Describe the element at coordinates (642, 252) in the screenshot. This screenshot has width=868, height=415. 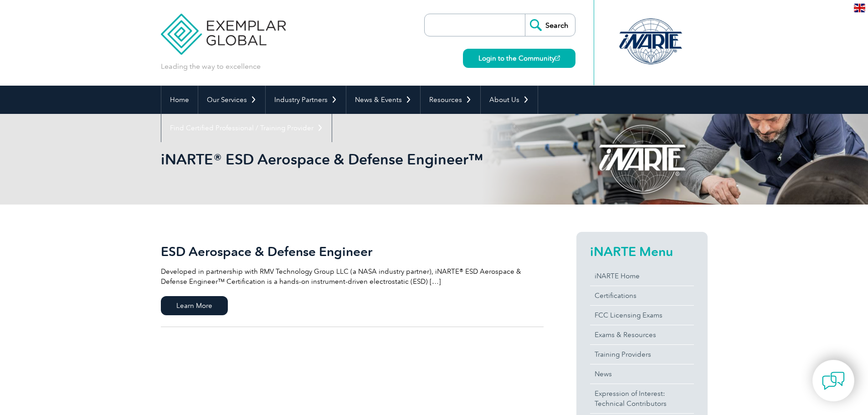
I see `h2: iNARTE Menu` at that location.